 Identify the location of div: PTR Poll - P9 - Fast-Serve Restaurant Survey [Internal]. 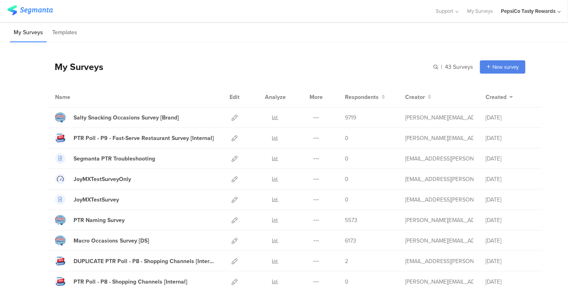
(144, 138).